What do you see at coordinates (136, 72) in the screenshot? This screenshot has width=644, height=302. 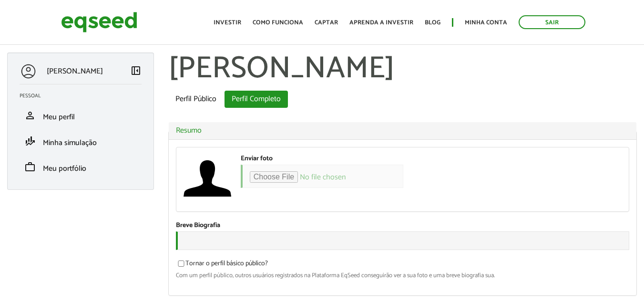 I see `a: Colapsar menu` at bounding box center [136, 72].